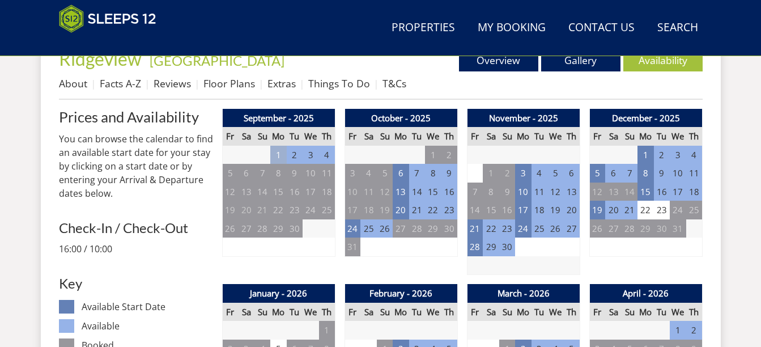 Image resolution: width=761 pixels, height=347 pixels. Describe the element at coordinates (385, 136) in the screenshot. I see `th: Su` at that location.